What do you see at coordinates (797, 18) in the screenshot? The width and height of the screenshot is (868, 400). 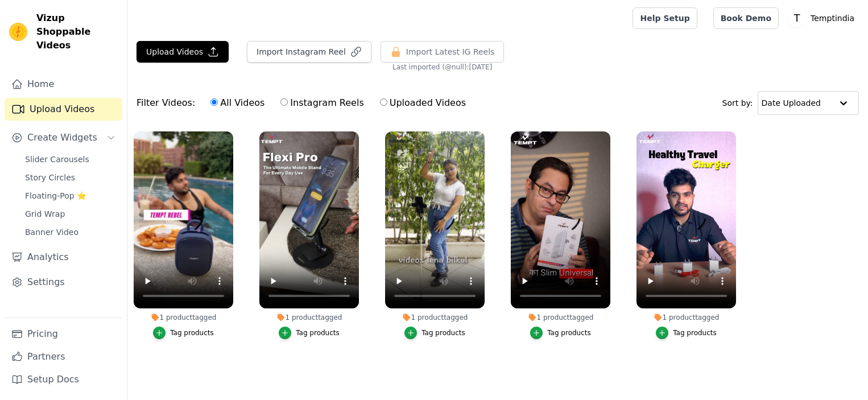 I see `text: T` at bounding box center [797, 18].